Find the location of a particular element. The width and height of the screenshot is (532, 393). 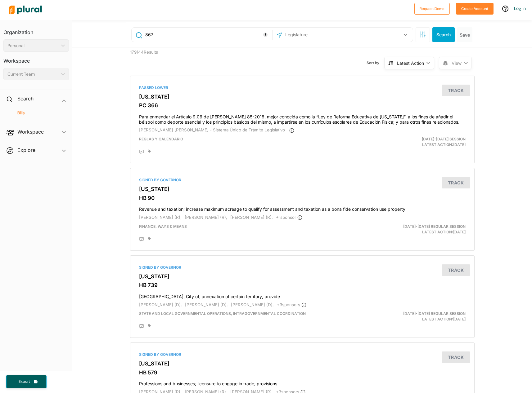

button: Request Demo is located at coordinates (432, 9).